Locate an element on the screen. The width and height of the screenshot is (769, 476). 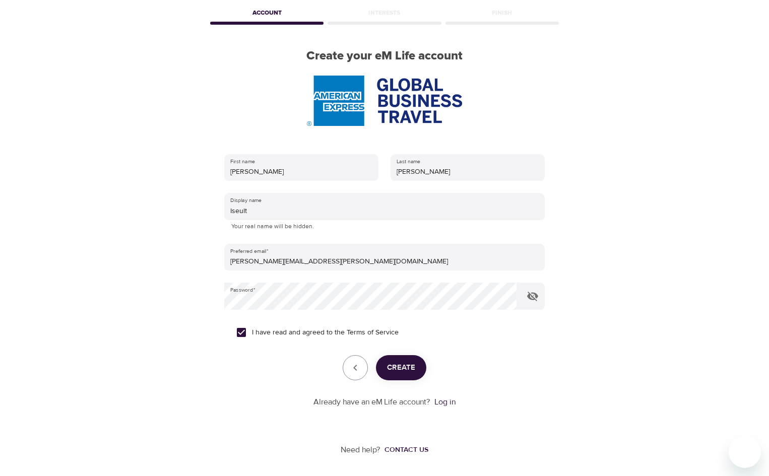
div: Contact us is located at coordinates (406, 450).